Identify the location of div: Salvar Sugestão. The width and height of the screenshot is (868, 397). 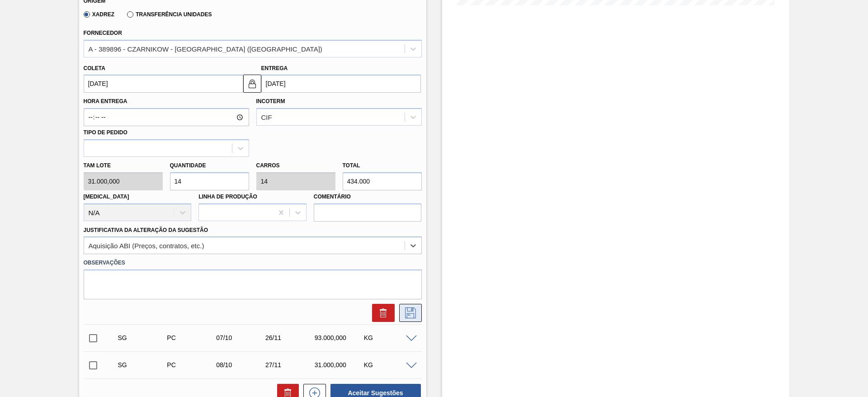
(408, 312).